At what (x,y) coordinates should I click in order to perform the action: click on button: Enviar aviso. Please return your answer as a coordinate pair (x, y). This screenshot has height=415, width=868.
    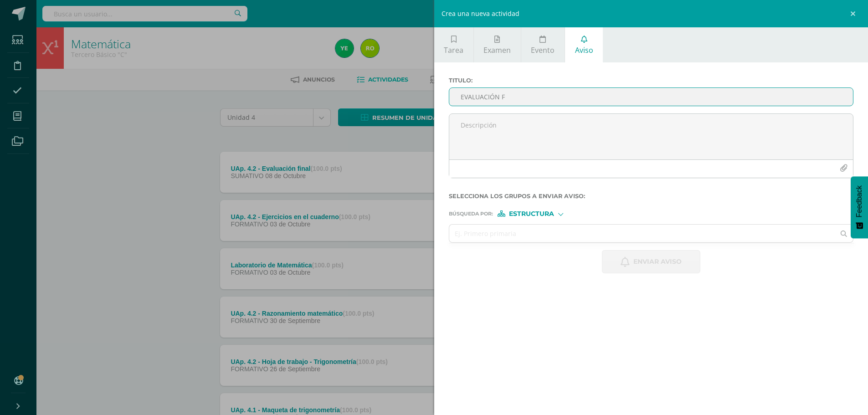
    Looking at the image, I should click on (651, 261).